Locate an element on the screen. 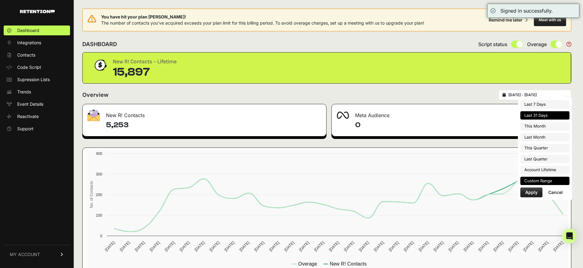 The image size is (583, 268). text: New R! Contacts is located at coordinates (348, 264).